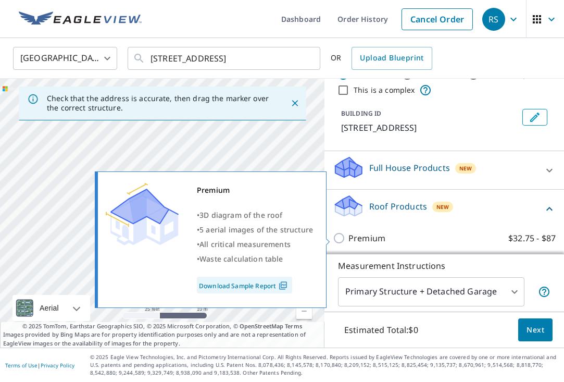  I want to click on button: Next, so click(536, 330).